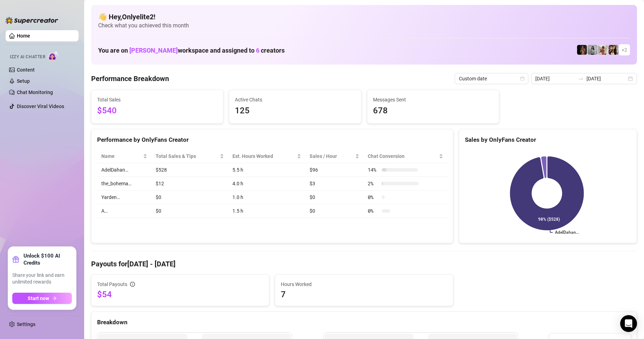  Describe the element at coordinates (405, 156) in the screenshot. I see `th: Chat Conversion` at that location.